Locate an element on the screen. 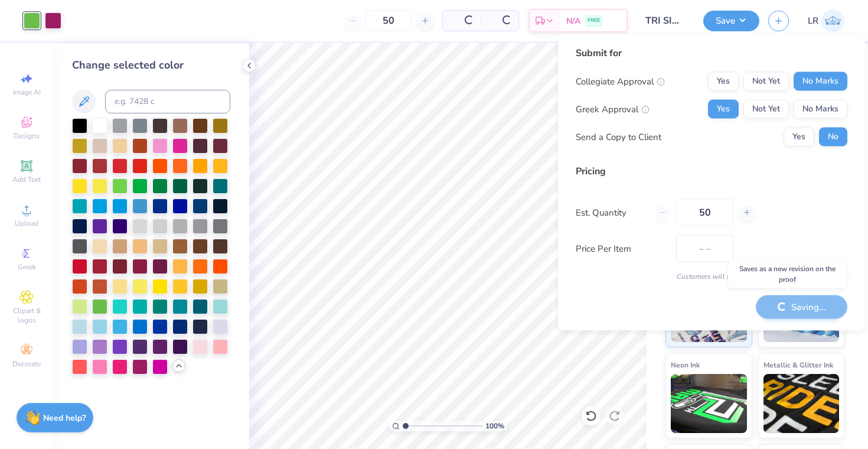 Image resolution: width=868 pixels, height=449 pixels. img: Leah Reichert is located at coordinates (832, 21).